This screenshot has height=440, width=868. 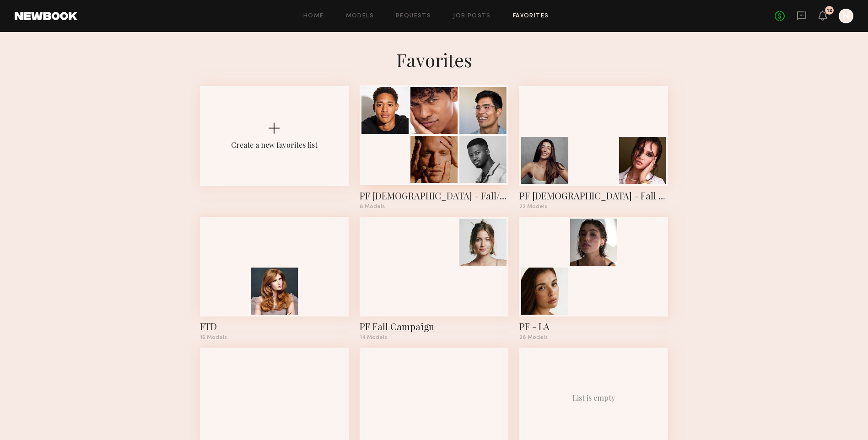 What do you see at coordinates (413, 16) in the screenshot?
I see `a: Requests` at bounding box center [413, 16].